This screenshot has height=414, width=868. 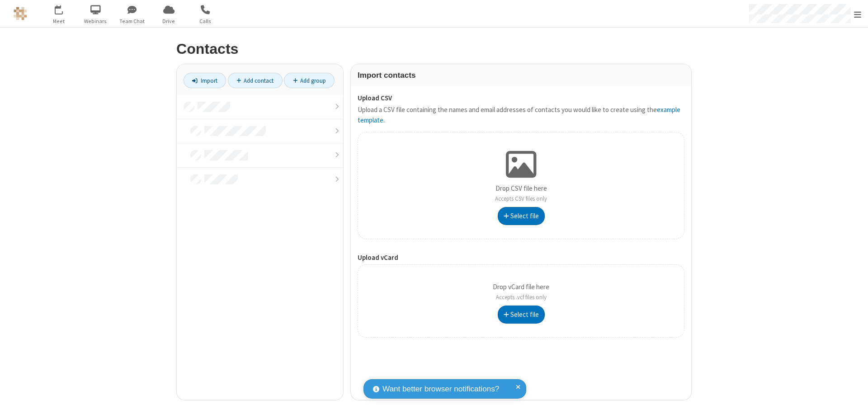 I want to click on p: Drop vCard file here, so click(x=521, y=292).